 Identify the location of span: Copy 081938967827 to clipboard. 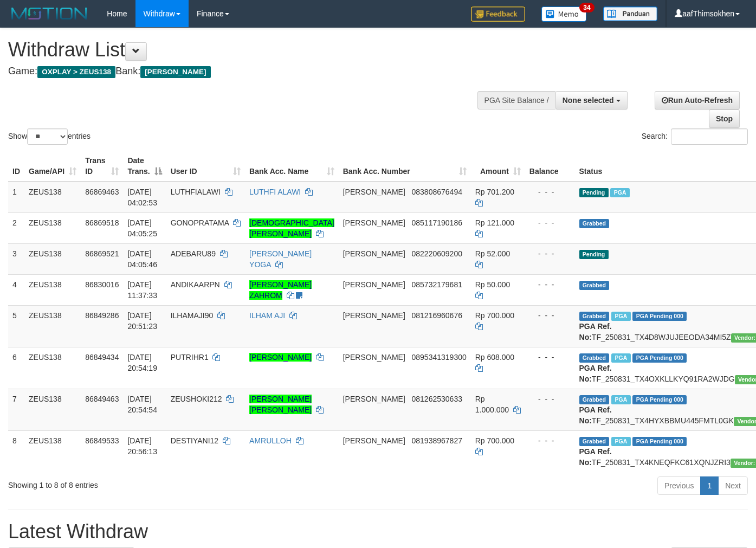
(437, 440).